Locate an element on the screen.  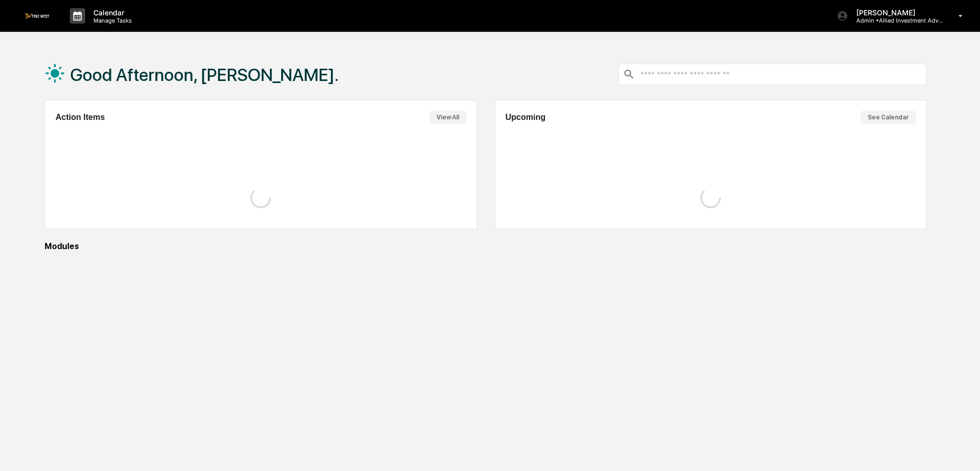
img: logo is located at coordinates (37, 15).